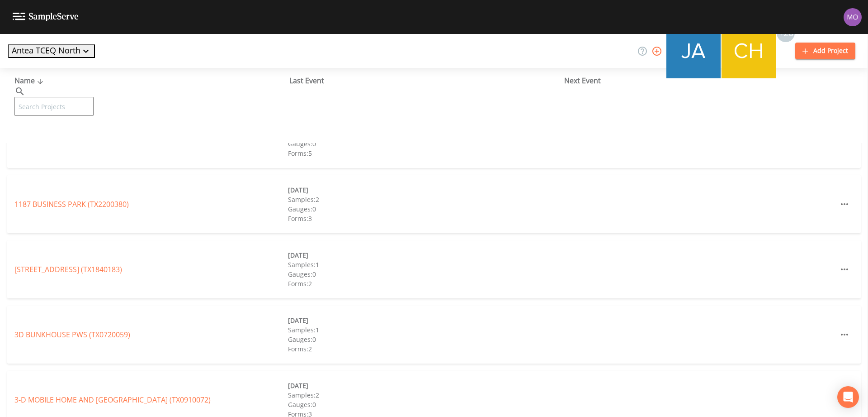  I want to click on img: 4e251478aba98ce068fb7eae8f78b90c, so click(853, 17).